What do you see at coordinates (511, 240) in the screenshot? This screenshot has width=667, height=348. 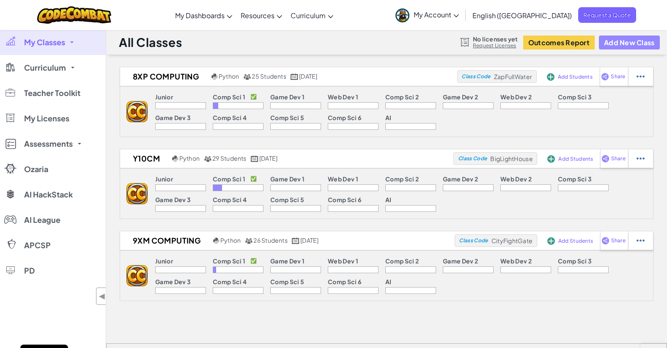 I see `span: CityFightGate` at bounding box center [511, 240].